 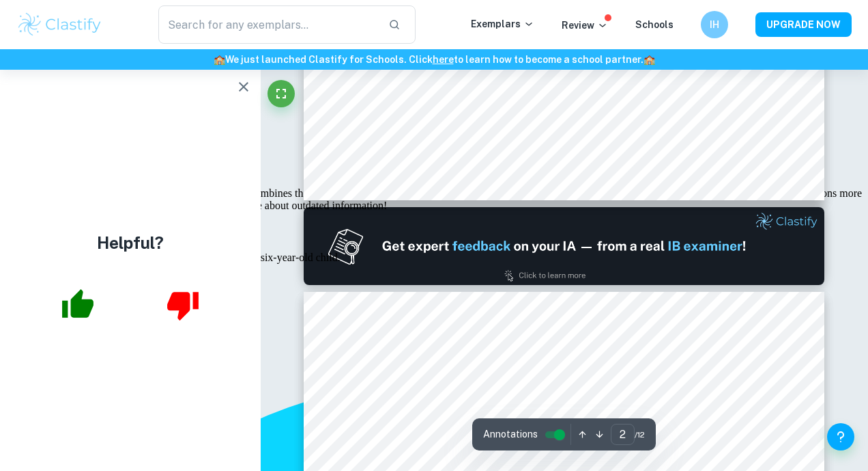 I want to click on button: Fullscreen, so click(x=281, y=93).